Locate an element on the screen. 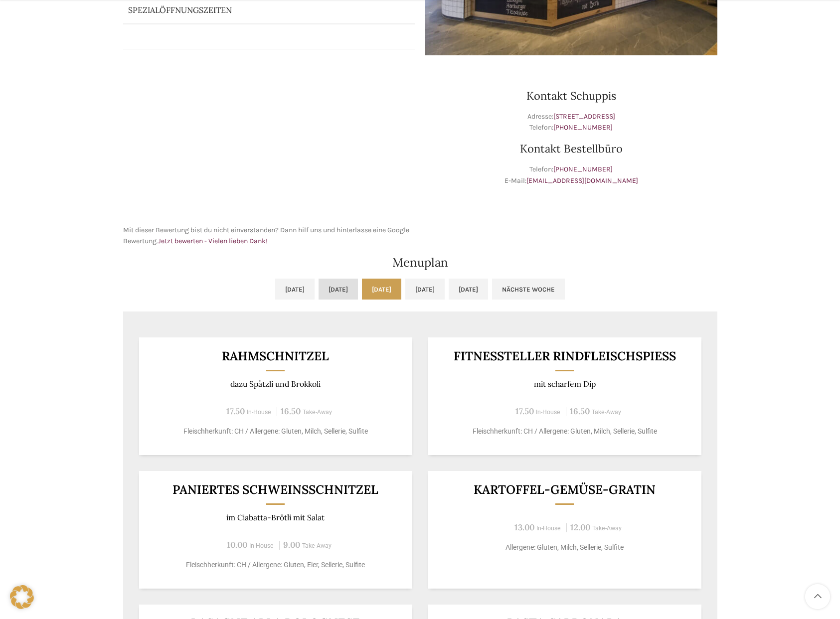  span: 10.00 is located at coordinates (237, 545).